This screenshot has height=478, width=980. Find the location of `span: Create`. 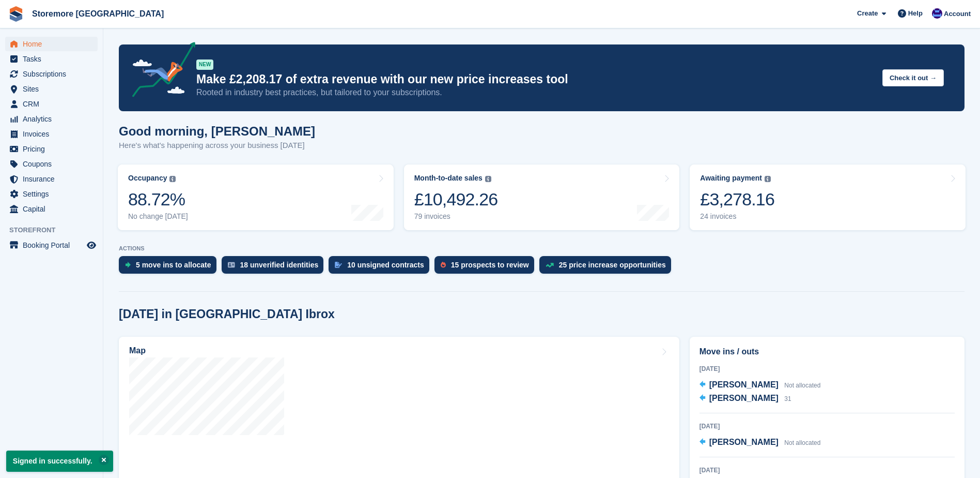

span: Create is located at coordinates (867, 13).